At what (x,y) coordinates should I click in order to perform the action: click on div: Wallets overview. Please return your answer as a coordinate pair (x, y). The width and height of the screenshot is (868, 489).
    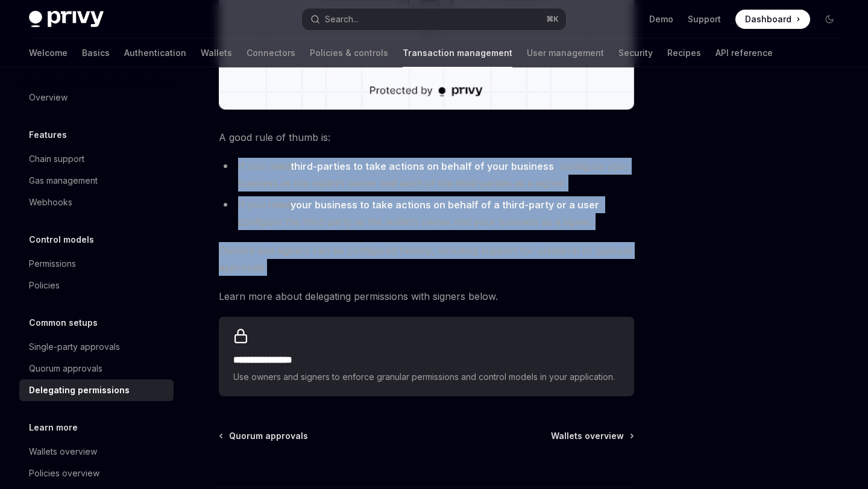
    Looking at the image, I should click on (63, 452).